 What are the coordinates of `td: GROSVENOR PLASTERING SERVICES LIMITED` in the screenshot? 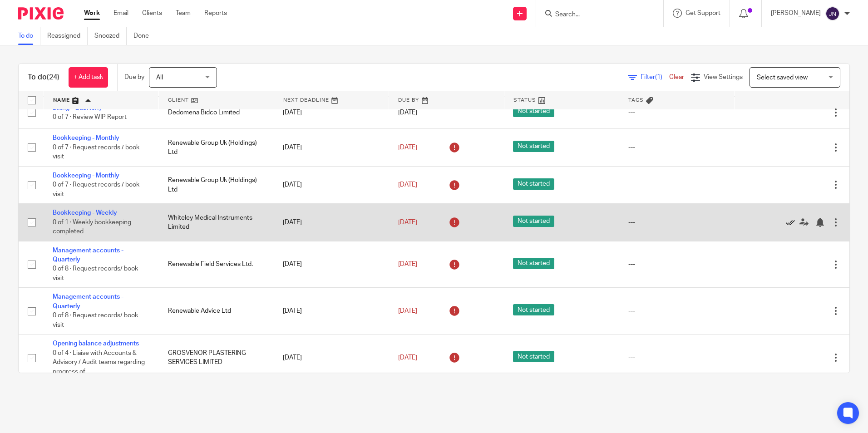 It's located at (217, 358).